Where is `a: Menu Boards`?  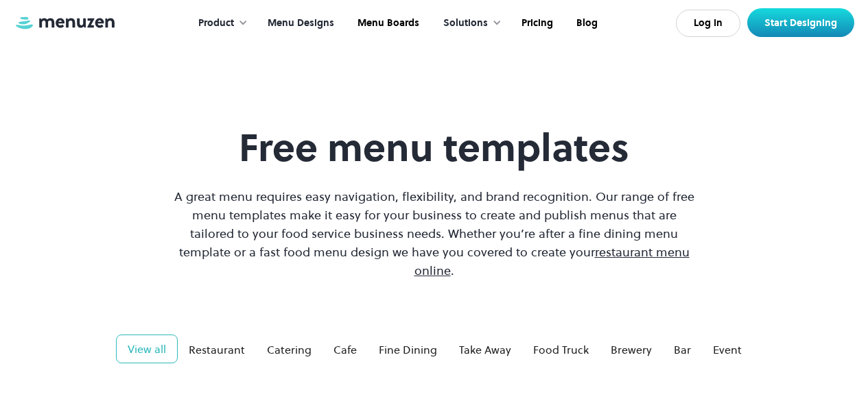
a: Menu Boards is located at coordinates (387, 23).